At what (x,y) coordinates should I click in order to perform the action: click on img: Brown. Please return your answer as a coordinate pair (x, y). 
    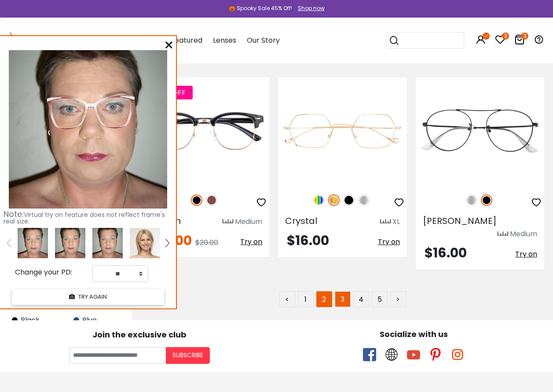
    Looking at the image, I should click on (211, 200).